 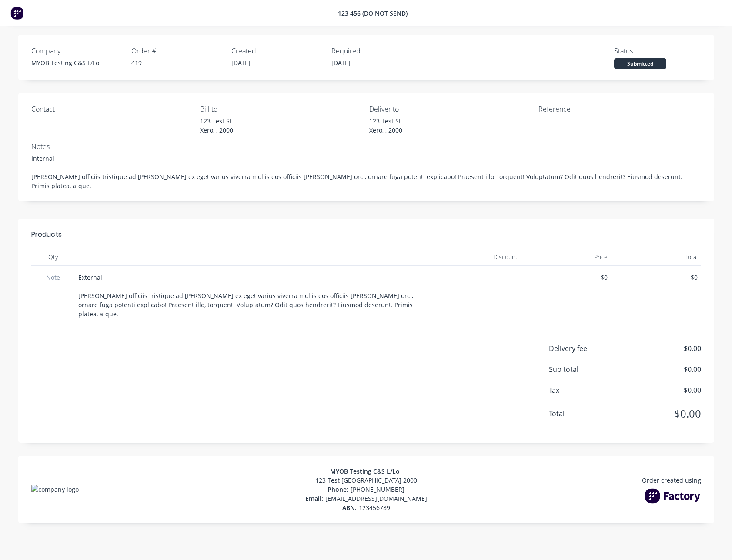 What do you see at coordinates (664, 51) in the screenshot?
I see `div: Status` at bounding box center [664, 51].